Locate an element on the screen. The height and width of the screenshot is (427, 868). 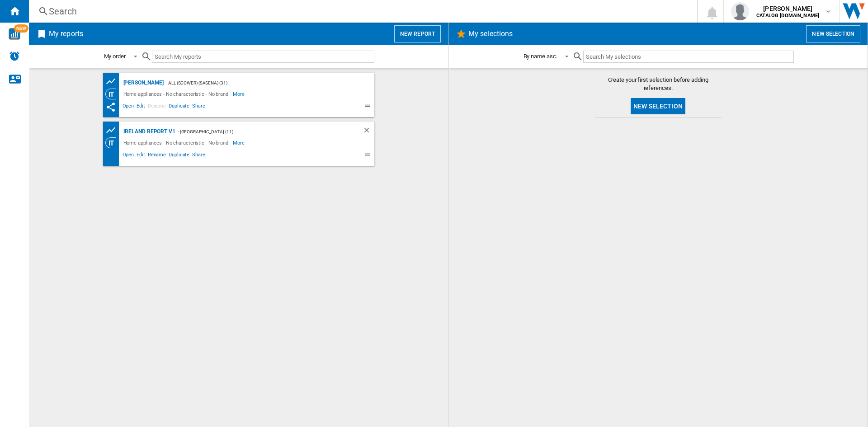
div: Delete is located at coordinates (368, 131).